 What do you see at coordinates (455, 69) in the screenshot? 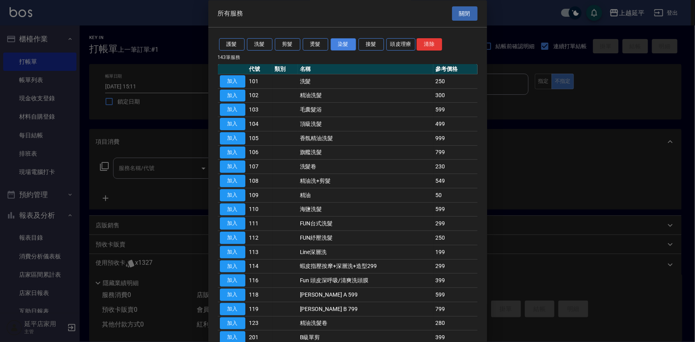
I see `th: 參考價格` at bounding box center [455, 69].